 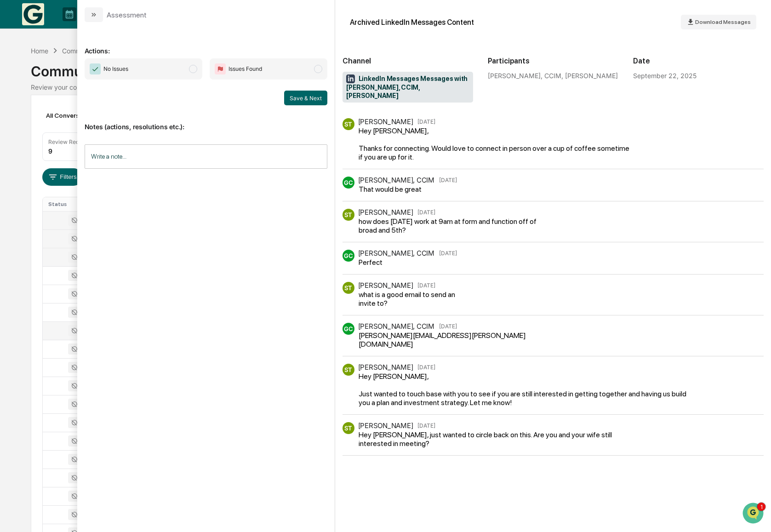 What do you see at coordinates (553, 61) in the screenshot?
I see `h2: Participants` at bounding box center [553, 61].